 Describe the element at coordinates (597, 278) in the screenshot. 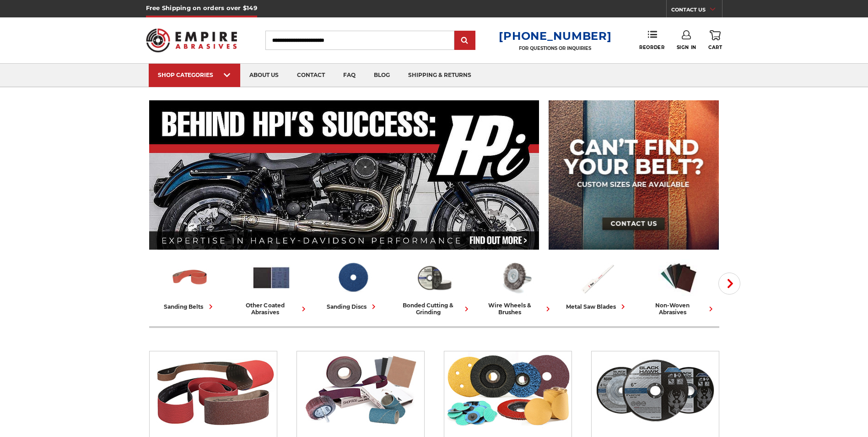

I see `img: Metal Saw Blades` at that location.